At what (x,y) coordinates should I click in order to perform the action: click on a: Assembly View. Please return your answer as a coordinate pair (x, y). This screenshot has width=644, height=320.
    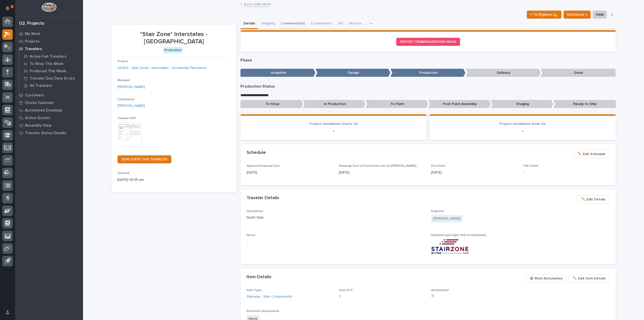
    Looking at the image, I should click on (49, 125).